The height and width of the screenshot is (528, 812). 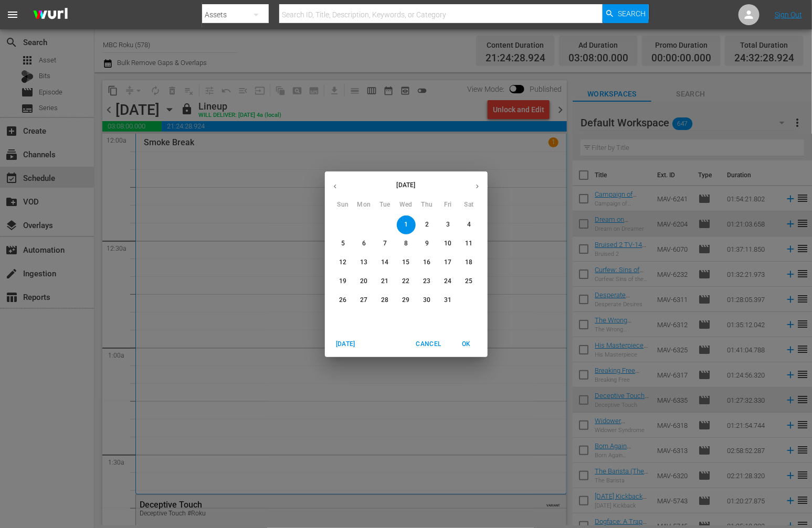 I want to click on p: 23, so click(x=427, y=281).